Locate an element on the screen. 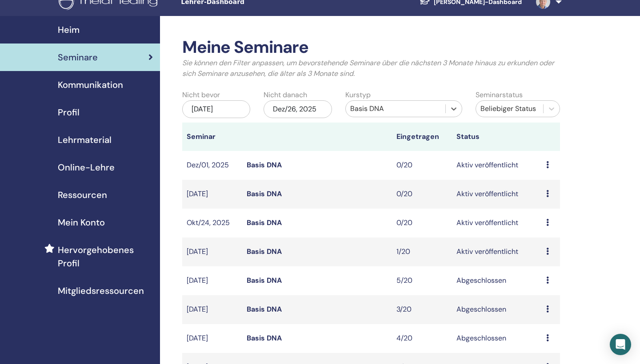 The width and height of the screenshot is (640, 364). label: Kurstyp is located at coordinates (358, 95).